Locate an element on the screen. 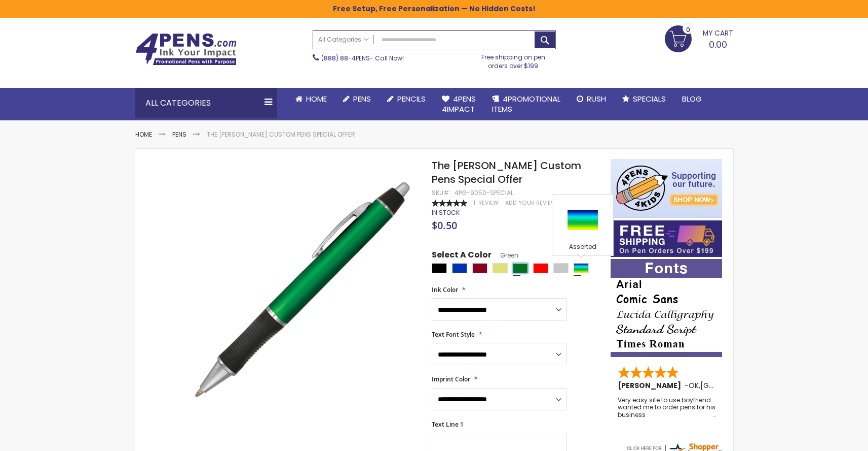  div: Burgundy is located at coordinates (480, 268).